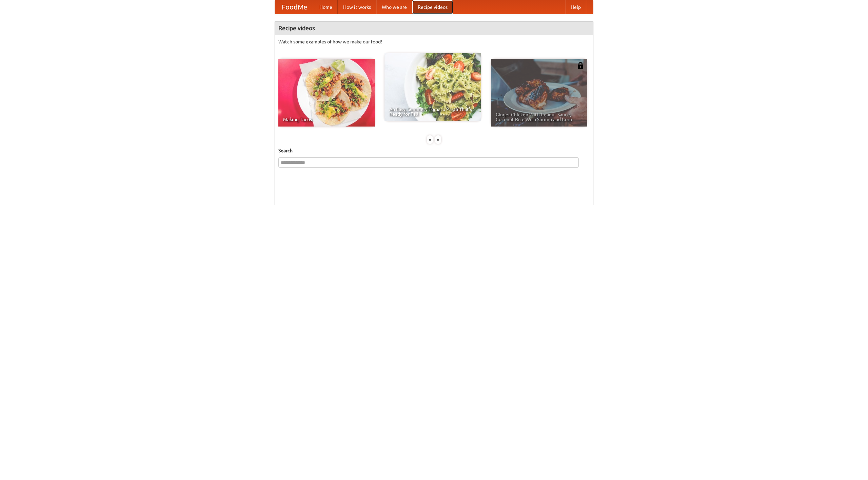  Describe the element at coordinates (580, 66) in the screenshot. I see `img: 483408.png` at that location.